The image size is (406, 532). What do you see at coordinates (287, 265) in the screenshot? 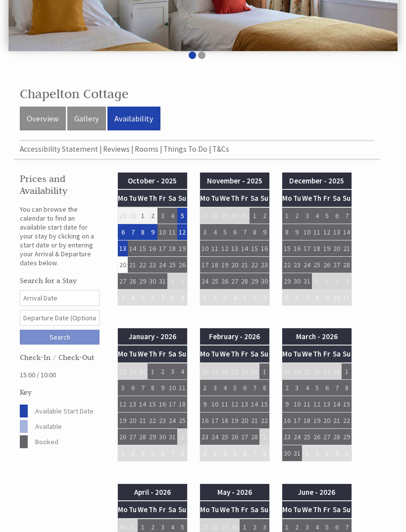
I see `td: 22` at bounding box center [287, 265].